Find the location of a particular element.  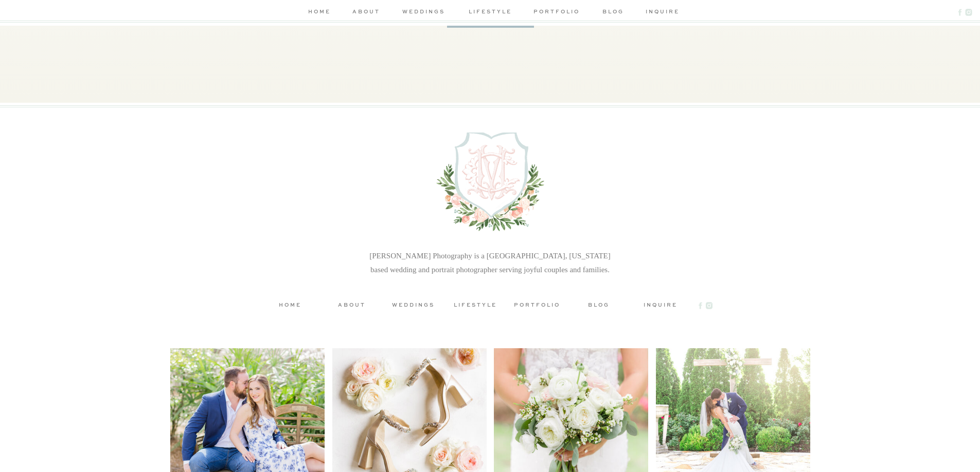

h3: weddings is located at coordinates (413, 305).